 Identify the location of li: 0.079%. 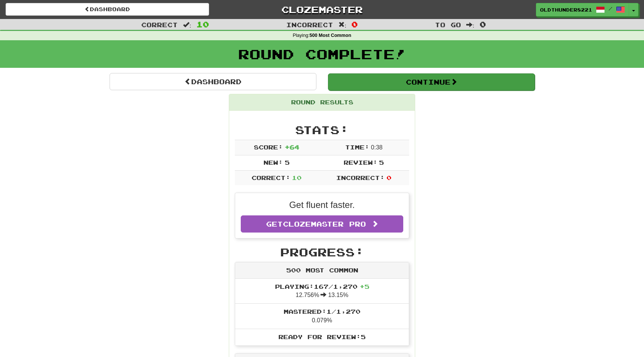
(322, 317).